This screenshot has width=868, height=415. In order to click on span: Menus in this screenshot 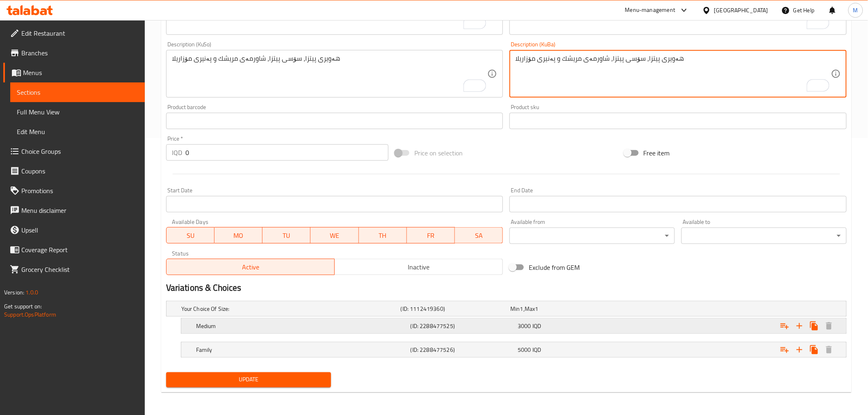, I will do `click(80, 73)`.